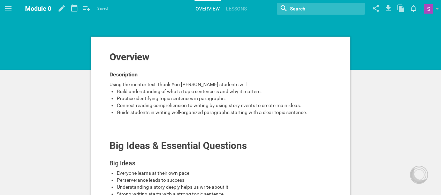 The image size is (441, 195). I want to click on span: Overview, so click(129, 57).